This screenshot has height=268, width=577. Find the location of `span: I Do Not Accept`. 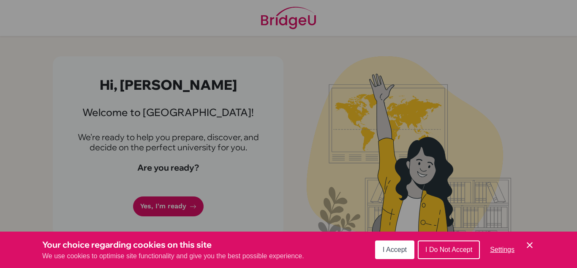

span: I Do Not Accept is located at coordinates (449, 249).